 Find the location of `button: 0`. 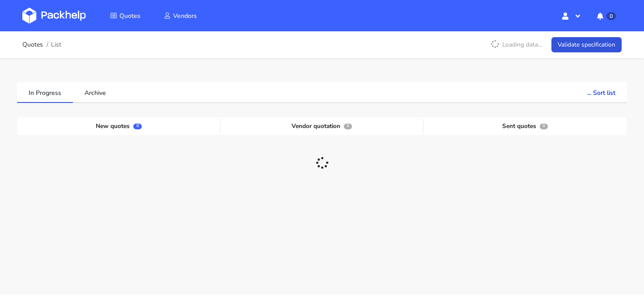

button: 0 is located at coordinates (605, 16).